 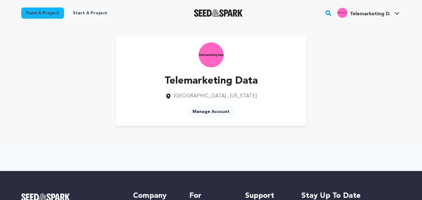 What do you see at coordinates (368, 13) in the screenshot?
I see `span: Telemarketing D.'s Profile` at bounding box center [368, 13].